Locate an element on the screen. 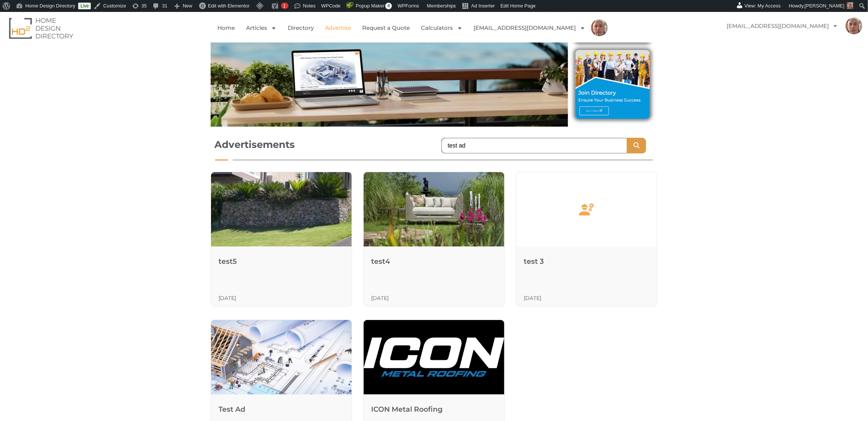 This screenshot has width=868, height=421. a: Advertise is located at coordinates (338, 28).